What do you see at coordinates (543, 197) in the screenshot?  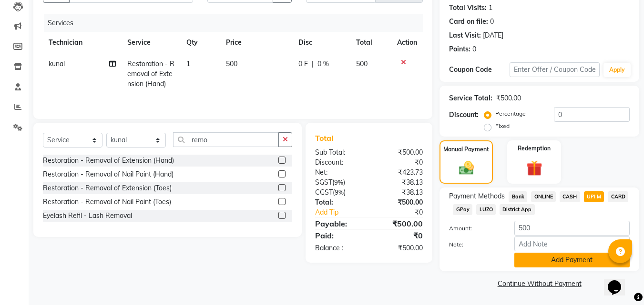 I see `span: ONLINE` at bounding box center [543, 197].